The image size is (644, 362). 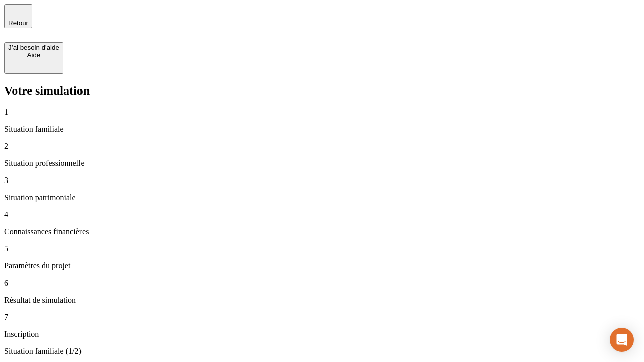 I want to click on div: Open Intercom Messenger, so click(x=622, y=340).